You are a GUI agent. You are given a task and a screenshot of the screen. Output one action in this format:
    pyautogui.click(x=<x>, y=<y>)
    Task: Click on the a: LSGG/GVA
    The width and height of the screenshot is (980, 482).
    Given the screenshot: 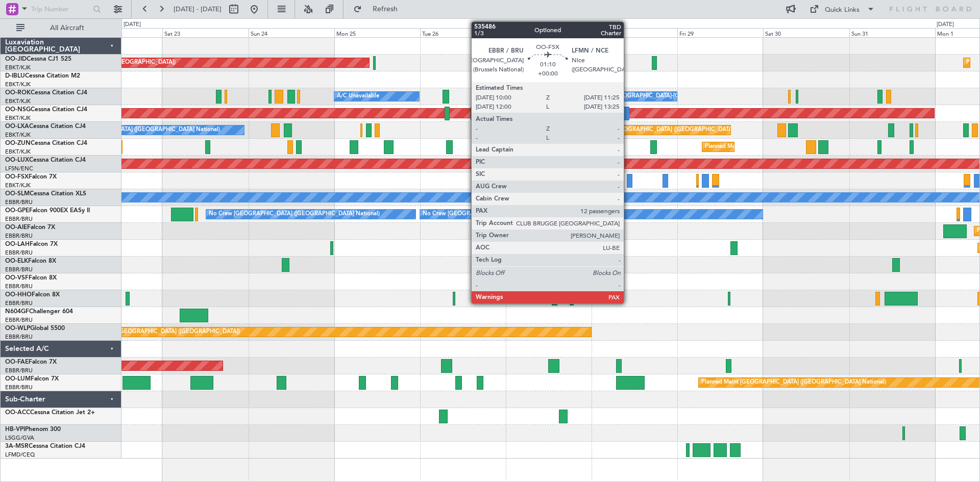 What is the action you would take?
    pyautogui.click(x=20, y=438)
    